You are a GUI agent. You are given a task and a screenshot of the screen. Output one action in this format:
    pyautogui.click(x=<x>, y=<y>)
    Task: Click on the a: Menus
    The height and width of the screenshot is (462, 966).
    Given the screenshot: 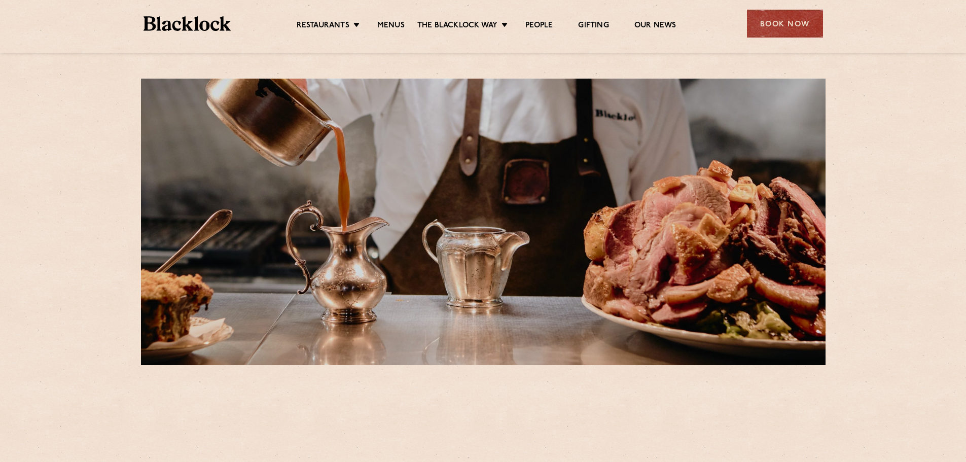 What is the action you would take?
    pyautogui.click(x=391, y=26)
    